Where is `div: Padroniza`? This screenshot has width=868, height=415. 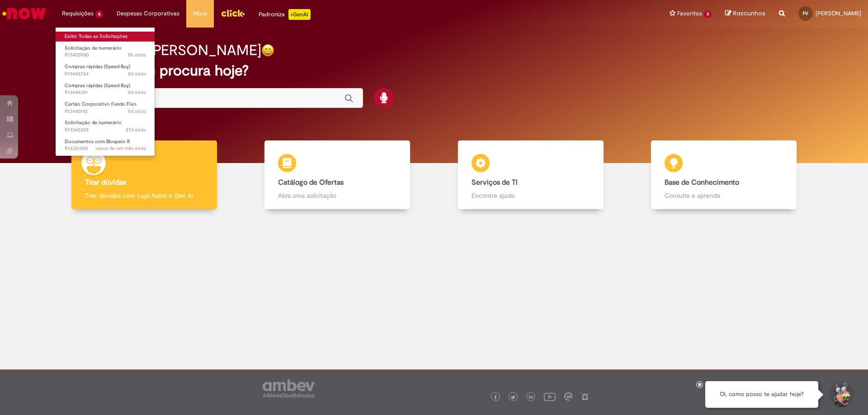
div: Padroniza is located at coordinates (284, 14).